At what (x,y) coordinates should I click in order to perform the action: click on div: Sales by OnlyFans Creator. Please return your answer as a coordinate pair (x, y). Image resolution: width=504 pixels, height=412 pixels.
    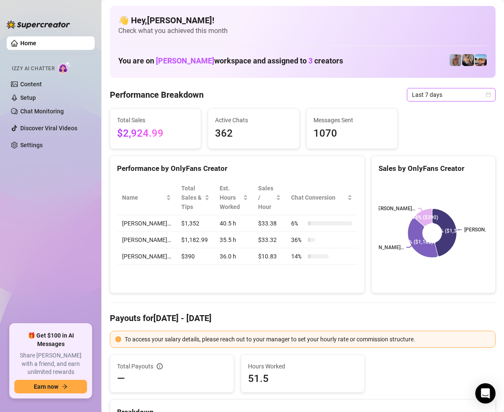
    Looking at the image, I should click on (434, 168).